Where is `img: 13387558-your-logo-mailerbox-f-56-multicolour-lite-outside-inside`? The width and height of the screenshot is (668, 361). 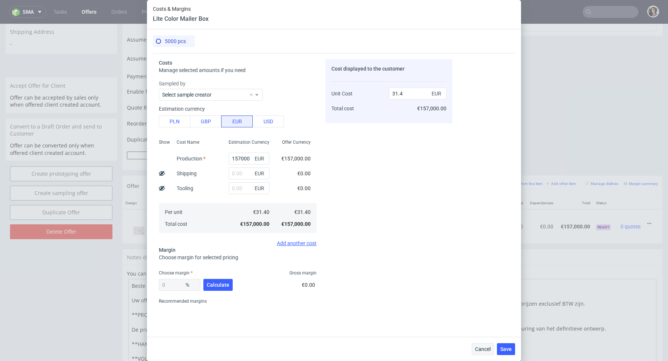 img: 13387558-your-logo-mailerbox-f-56-multicolour-lite-outside-inside is located at coordinates (149, 203).